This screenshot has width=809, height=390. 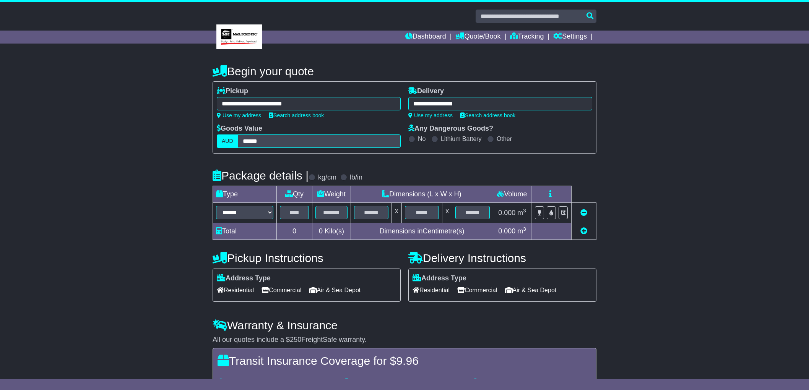 I want to click on a: Remove this item, so click(x=584, y=213).